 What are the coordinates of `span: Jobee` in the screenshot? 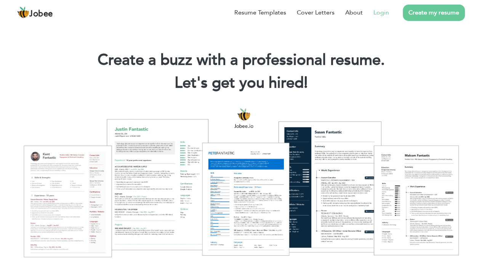 It's located at (41, 14).